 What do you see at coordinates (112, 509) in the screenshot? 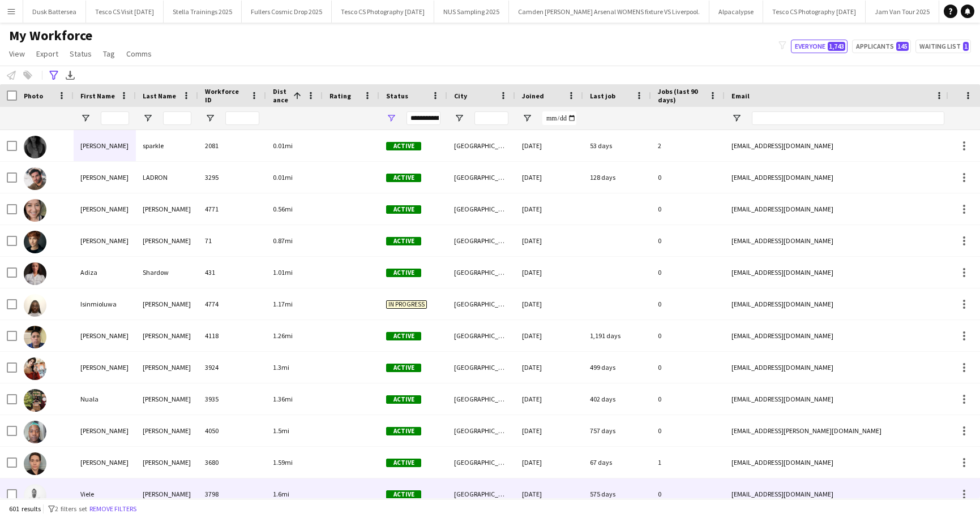
I see `button: Remove filters` at bounding box center [112, 509].